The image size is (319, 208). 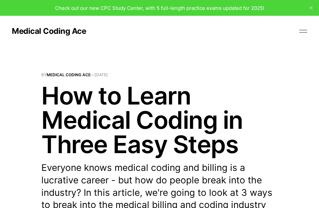 I want to click on span: Check out our new CPC Study Center, with 5 full-length practice exams updated for 2025!, so click(x=159, y=8).